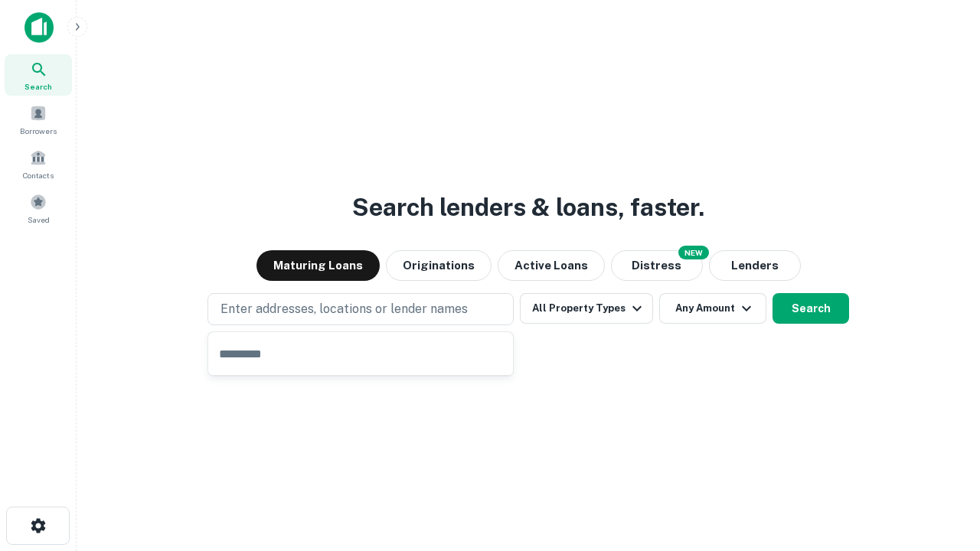 Image resolution: width=980 pixels, height=551 pixels. What do you see at coordinates (38, 86) in the screenshot?
I see `span: Search` at bounding box center [38, 86].